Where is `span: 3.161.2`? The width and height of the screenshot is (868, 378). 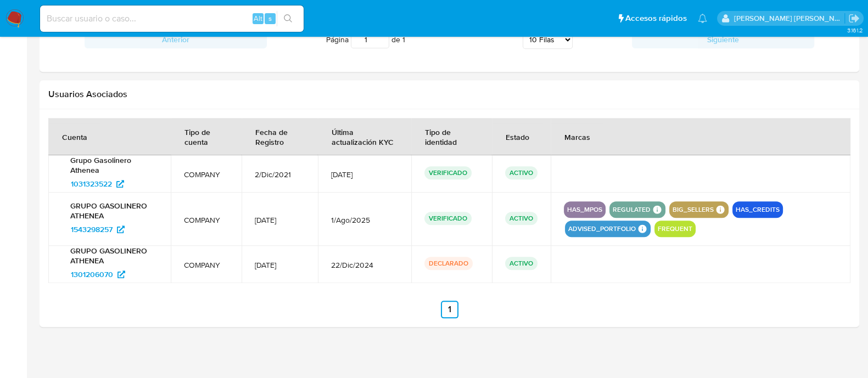 span: 3.161.2 is located at coordinates (855, 30).